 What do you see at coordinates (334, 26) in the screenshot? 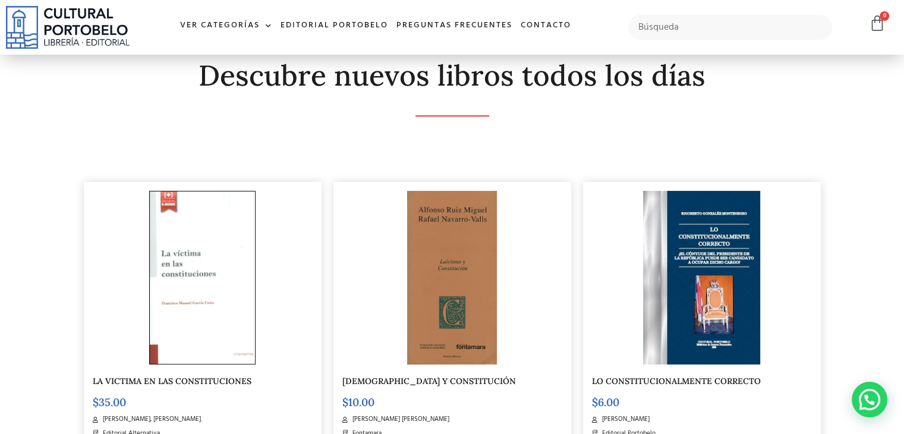
I see `a: Editorial Portobelo` at bounding box center [334, 26].